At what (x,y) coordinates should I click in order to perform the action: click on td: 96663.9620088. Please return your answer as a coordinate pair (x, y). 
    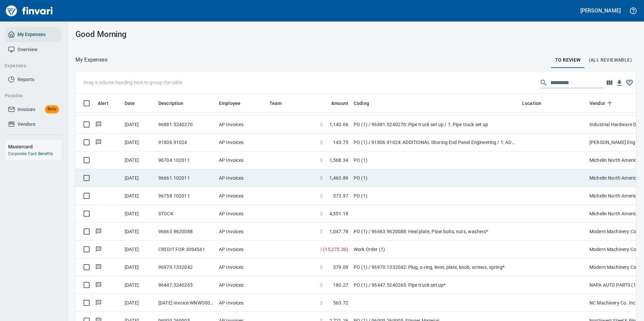
    Looking at the image, I should click on (186, 232).